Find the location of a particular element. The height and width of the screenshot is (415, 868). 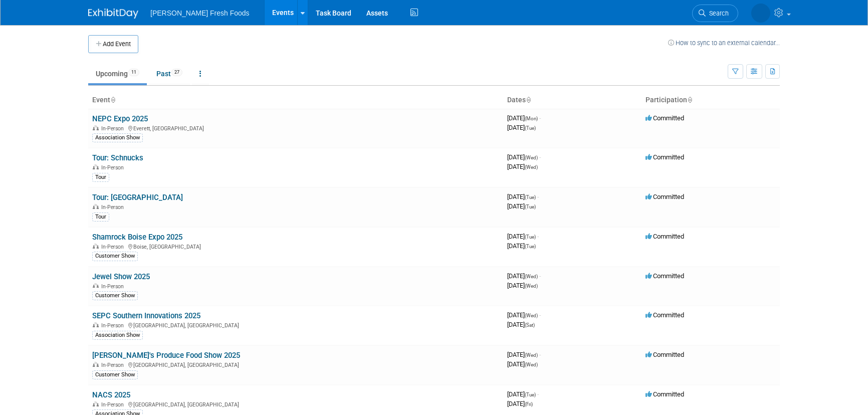

a: Jewel Show 2025 is located at coordinates (121, 277).